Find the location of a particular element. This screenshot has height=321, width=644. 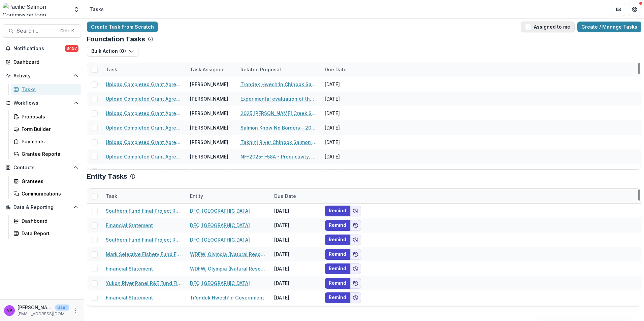

button: Get Help is located at coordinates (634, 9).